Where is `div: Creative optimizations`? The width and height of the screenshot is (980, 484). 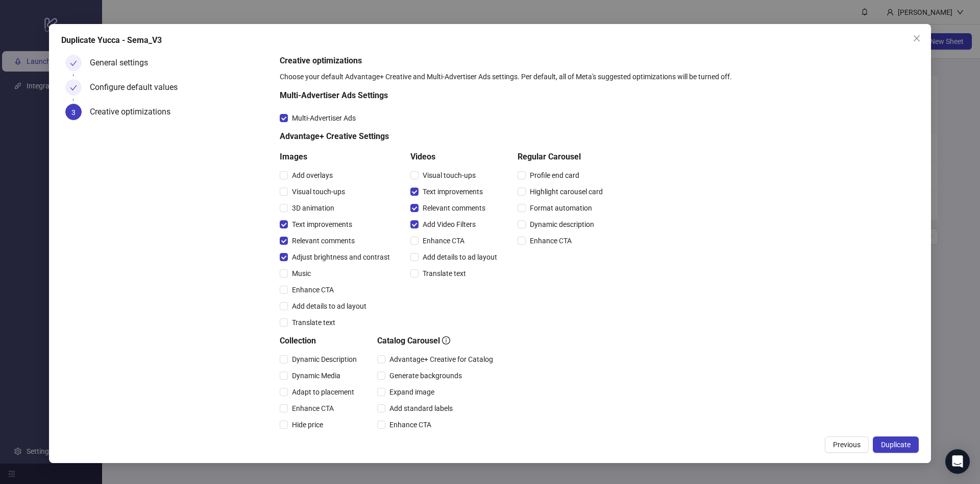 div: Creative optimizations is located at coordinates (134, 112).